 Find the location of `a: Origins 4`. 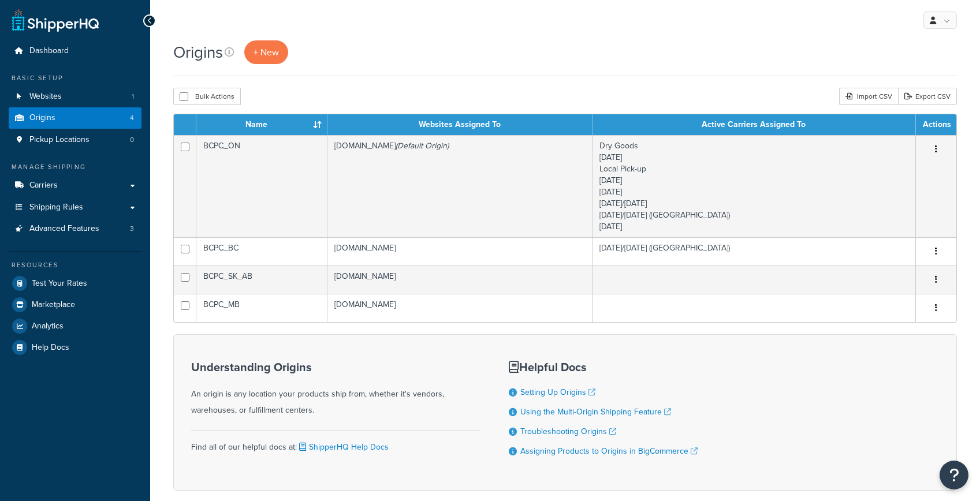

a: Origins 4 is located at coordinates (75, 118).